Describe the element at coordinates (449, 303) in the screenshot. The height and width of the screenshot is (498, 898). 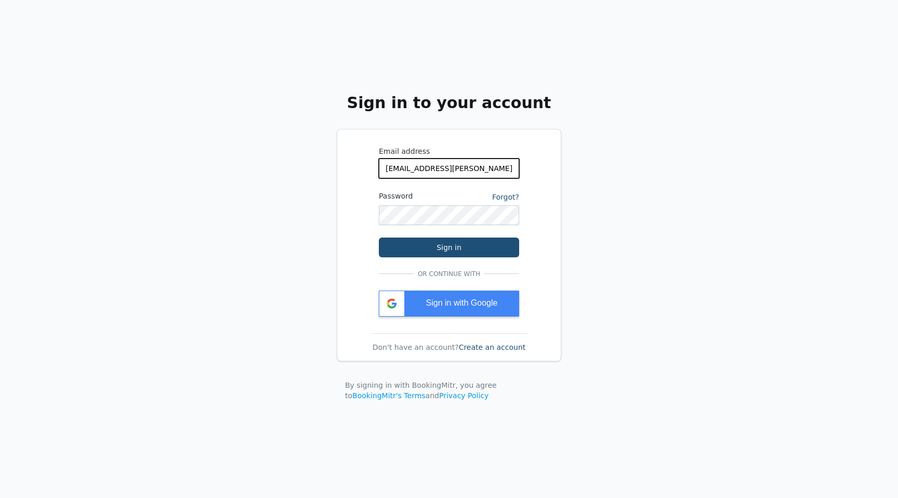
I see `div: Sign in with Google` at that location.